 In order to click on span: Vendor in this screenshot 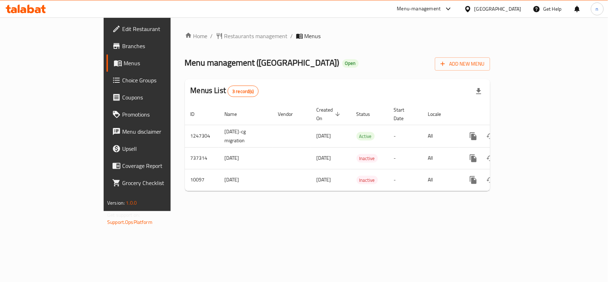, I will do `click(290, 114)`.